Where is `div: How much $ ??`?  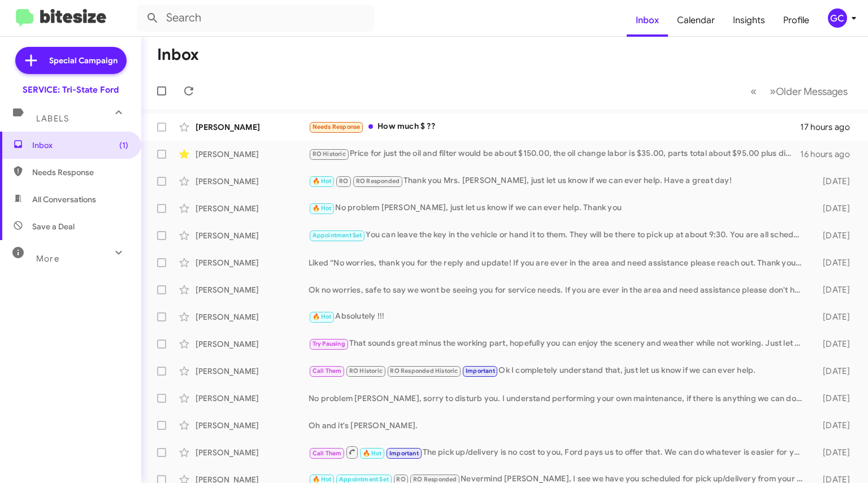 div: How much $ ?? is located at coordinates (554, 126).